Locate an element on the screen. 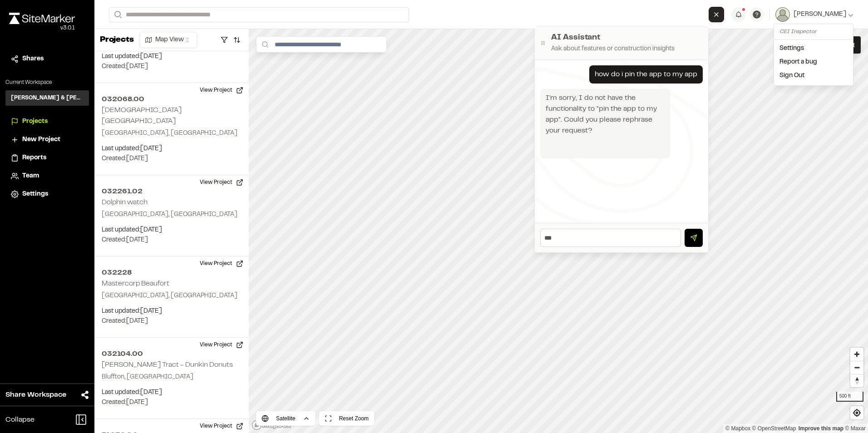  span: Shares is located at coordinates (33, 59).